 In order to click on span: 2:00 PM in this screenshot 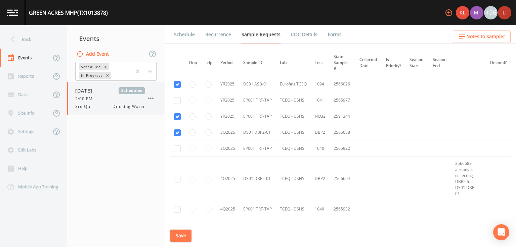, I will do `click(86, 99)`.